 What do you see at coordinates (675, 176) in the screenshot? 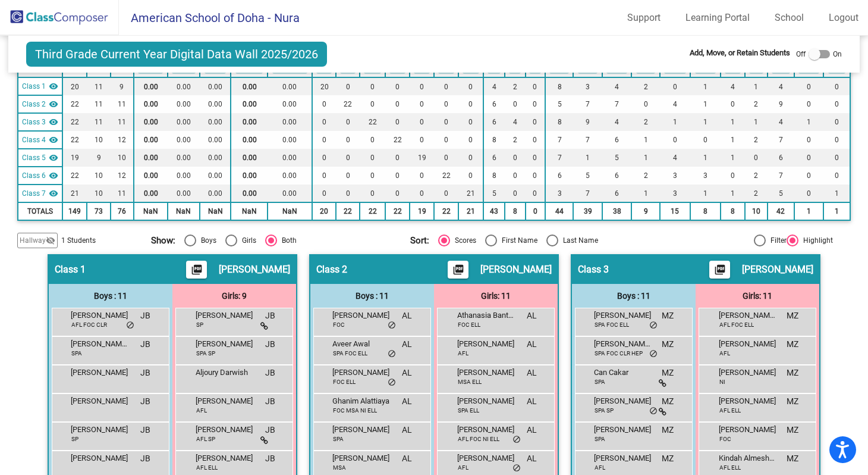
I see `td: 3` at bounding box center [675, 176].